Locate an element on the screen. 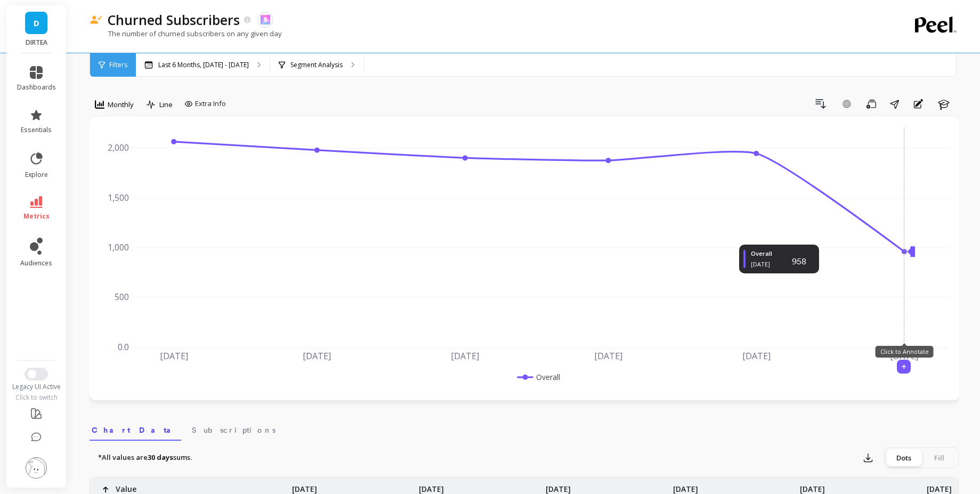 Image resolution: width=980 pixels, height=494 pixels. span: Monthly is located at coordinates (121, 105).